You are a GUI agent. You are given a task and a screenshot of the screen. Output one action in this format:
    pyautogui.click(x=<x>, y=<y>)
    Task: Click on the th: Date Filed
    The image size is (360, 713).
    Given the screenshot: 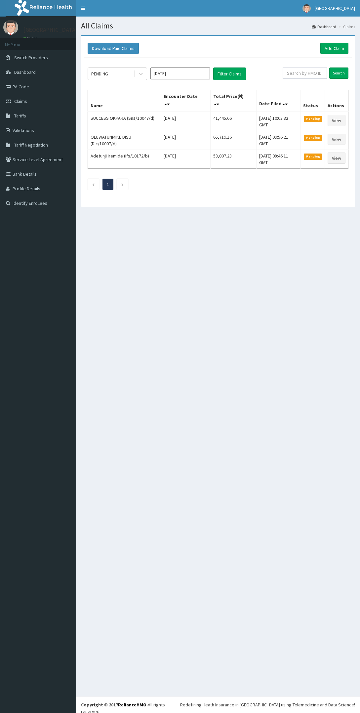 What is the action you would take?
    pyautogui.click(x=279, y=101)
    